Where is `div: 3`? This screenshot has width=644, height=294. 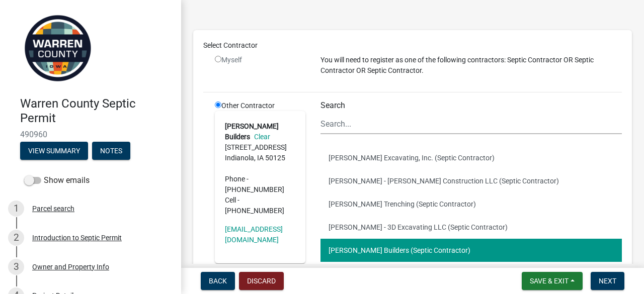 div: 3 is located at coordinates (16, 266).